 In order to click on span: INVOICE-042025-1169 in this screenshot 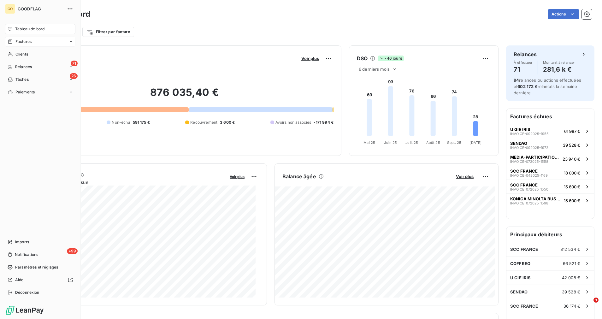, I will do `click(529, 175)`.